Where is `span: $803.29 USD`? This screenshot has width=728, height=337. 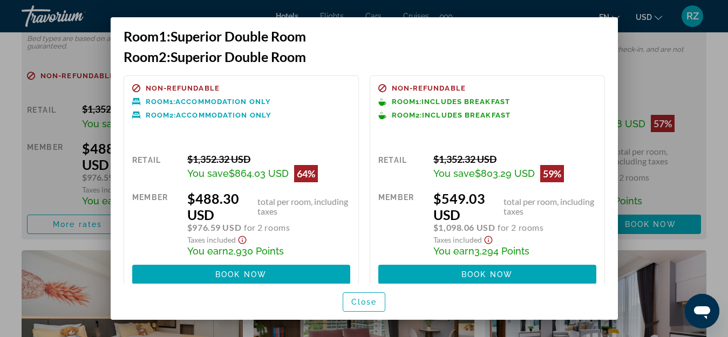
span: $803.29 USD is located at coordinates (505, 173).